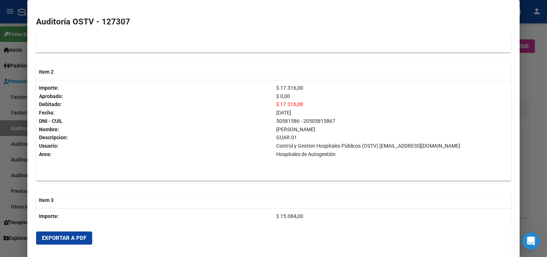 The height and width of the screenshot is (257, 547). I want to click on p: Hospitales de Autogestión, so click(391, 154).